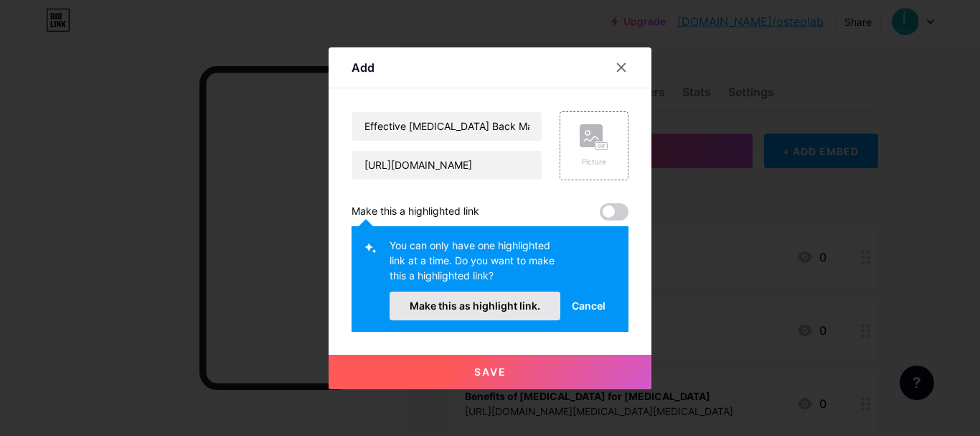  I want to click on div: Make this a highlighted link, so click(416, 212).